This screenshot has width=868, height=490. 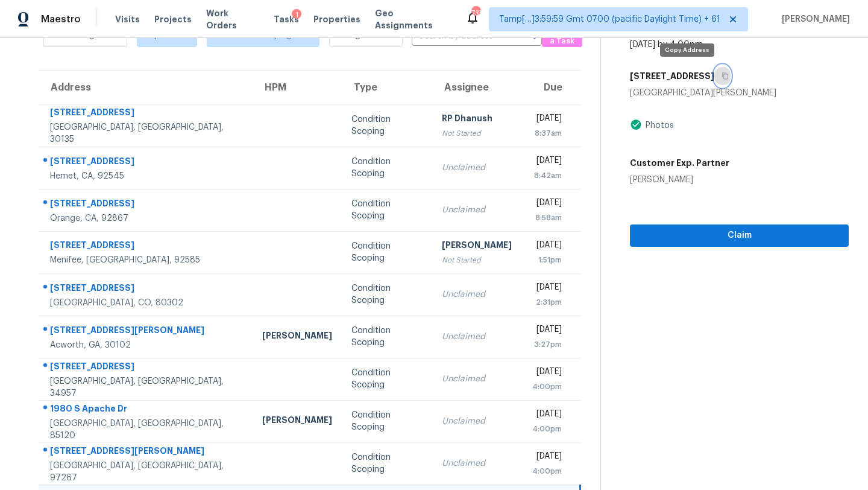 I want to click on th: Assignee, so click(x=477, y=87).